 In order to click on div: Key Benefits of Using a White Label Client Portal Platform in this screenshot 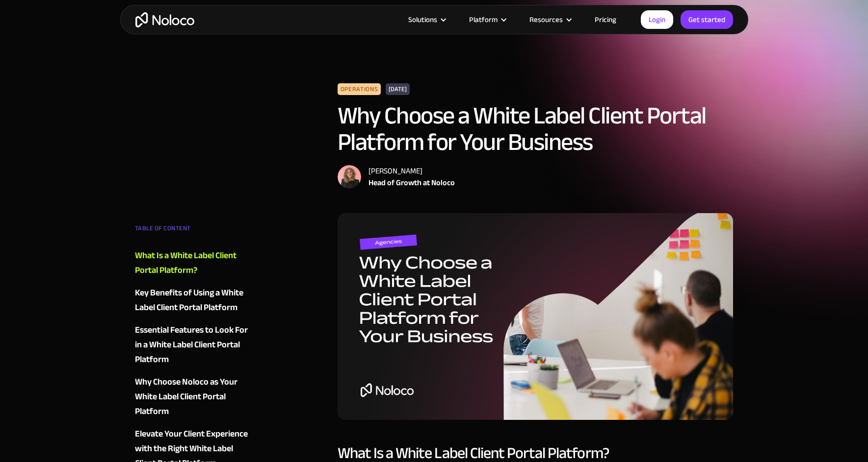, I will do `click(194, 301)`.